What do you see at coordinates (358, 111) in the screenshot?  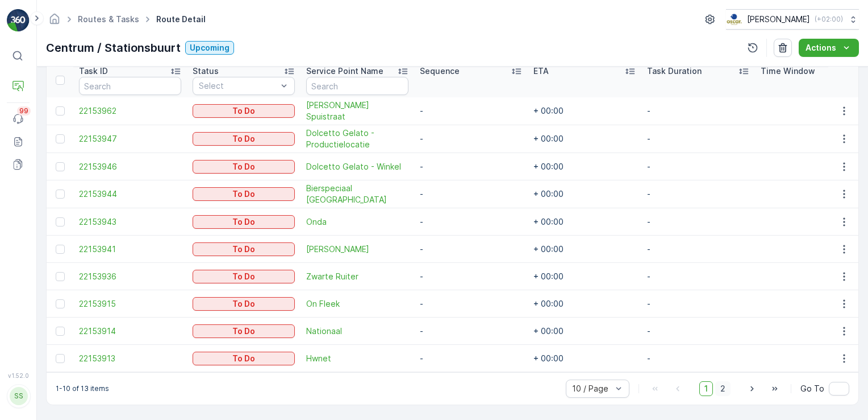 I see `a: Bram Ladage Spuistraat` at bounding box center [358, 111].